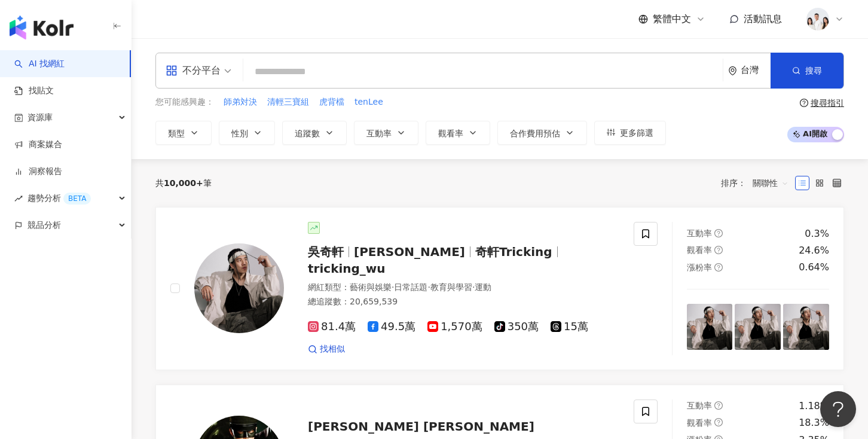 The width and height of the screenshot is (868, 439). What do you see at coordinates (172, 70) in the screenshot?
I see `span: appstore` at bounding box center [172, 70].